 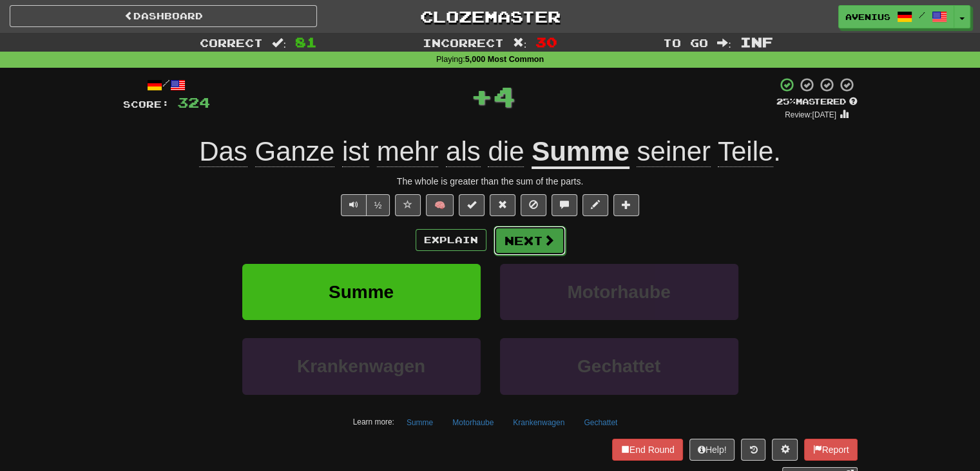 What do you see at coordinates (753, 450) in the screenshot?
I see `button: Round history (alt+y)` at bounding box center [753, 450].